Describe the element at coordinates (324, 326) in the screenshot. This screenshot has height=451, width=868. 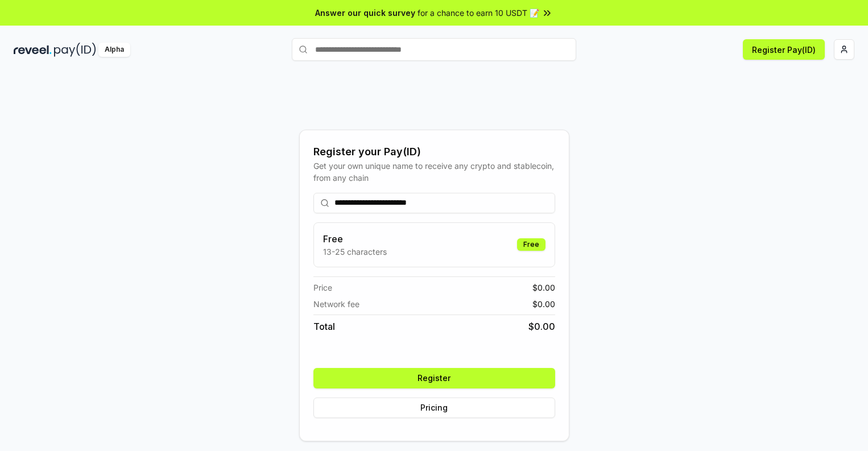
I see `span: Total` at that location.